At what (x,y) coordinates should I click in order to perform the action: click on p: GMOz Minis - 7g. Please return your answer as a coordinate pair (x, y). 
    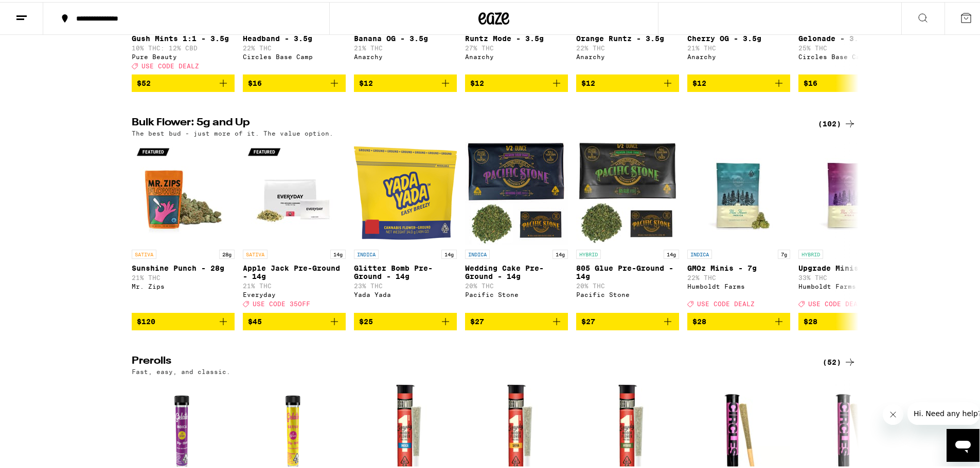
    Looking at the image, I should click on (738, 267).